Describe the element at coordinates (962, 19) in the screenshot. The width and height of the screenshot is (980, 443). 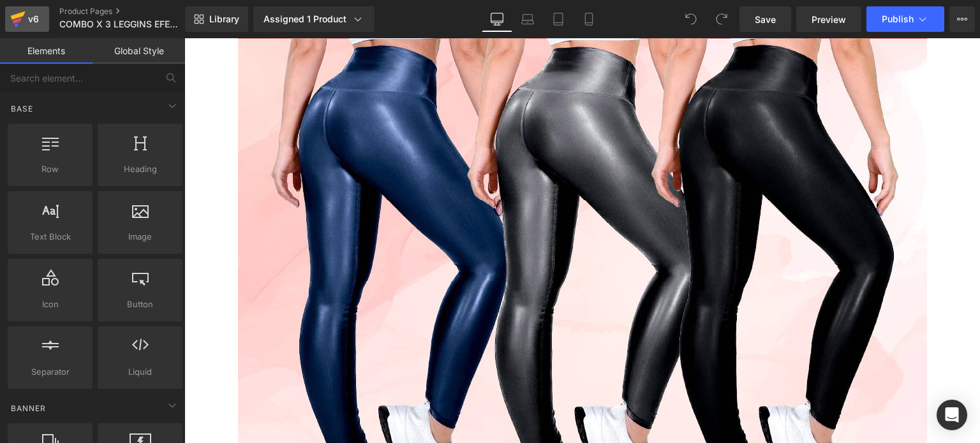
I see `button: More` at that location.